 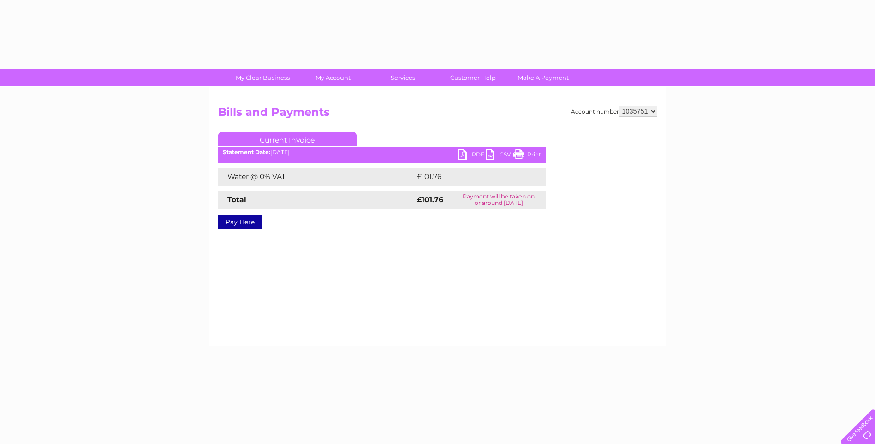 What do you see at coordinates (246, 152) in the screenshot?
I see `b: Statement Date:` at bounding box center [246, 152].